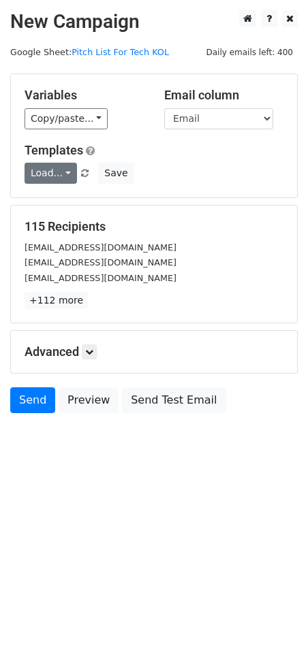  I want to click on h5: 115 Recipients, so click(154, 227).